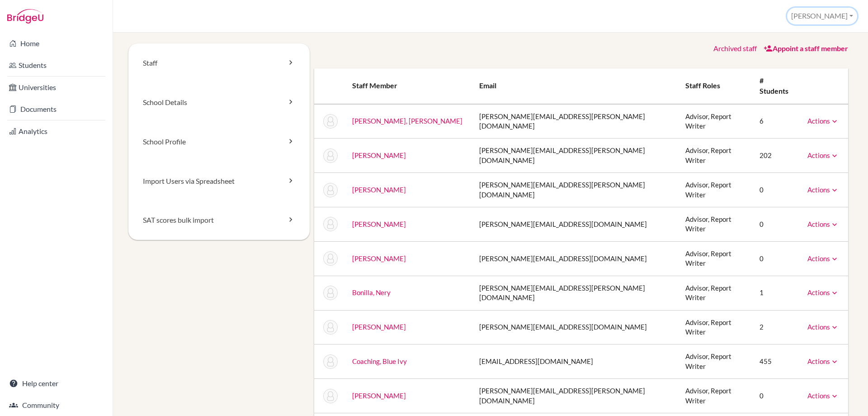 The image size is (868, 416). Describe the element at coordinates (716, 86) in the screenshot. I see `th: Staff roles` at that location.